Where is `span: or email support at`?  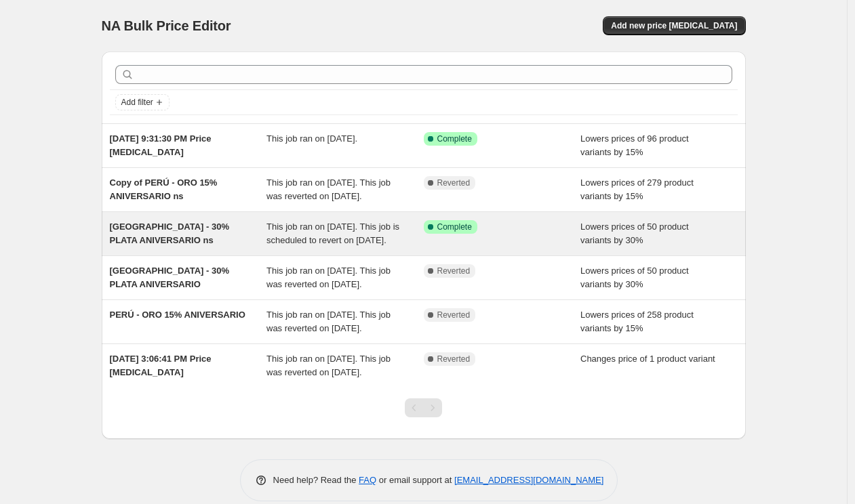
span: or email support at is located at coordinates (415, 480).